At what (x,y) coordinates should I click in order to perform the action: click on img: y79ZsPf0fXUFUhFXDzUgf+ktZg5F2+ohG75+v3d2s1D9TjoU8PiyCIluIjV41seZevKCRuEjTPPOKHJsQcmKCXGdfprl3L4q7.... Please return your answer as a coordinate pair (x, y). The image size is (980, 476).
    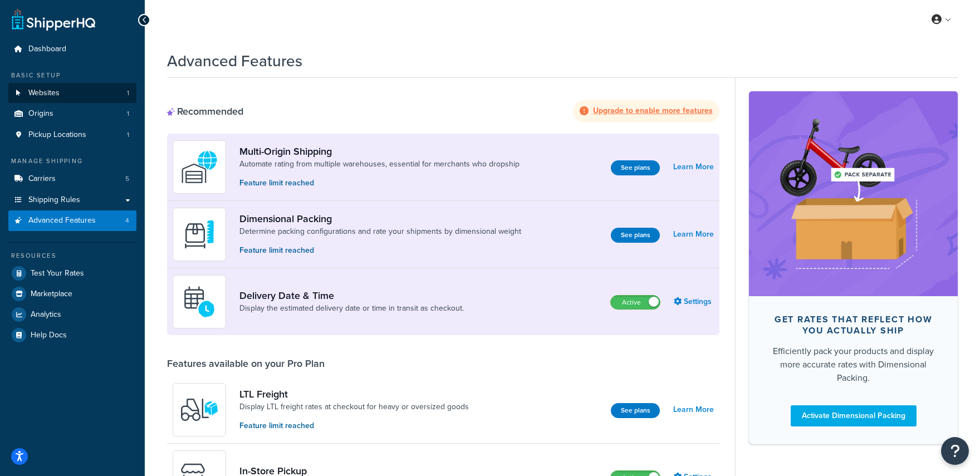
    Looking at the image, I should click on (199, 410).